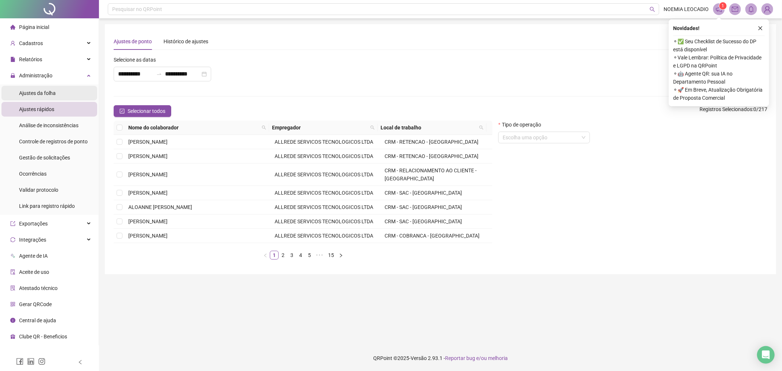 This screenshot has height=371, width=782. Describe the element at coordinates (37, 109) in the screenshot. I see `span: Ajustes rápidos` at that location.